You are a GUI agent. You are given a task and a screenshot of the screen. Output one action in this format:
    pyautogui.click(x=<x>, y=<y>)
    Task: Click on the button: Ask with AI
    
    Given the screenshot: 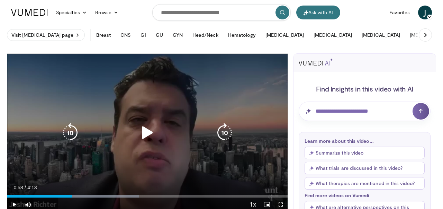 What is the action you would take?
    pyautogui.click(x=318, y=12)
    